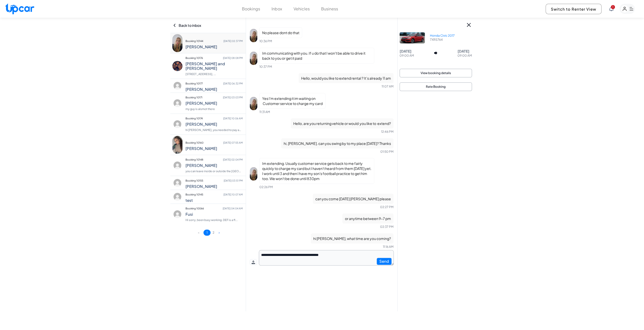 The image size is (644, 330). What do you see at coordinates (266, 187) in the screenshot?
I see `span: 02:26 PM` at bounding box center [266, 187].